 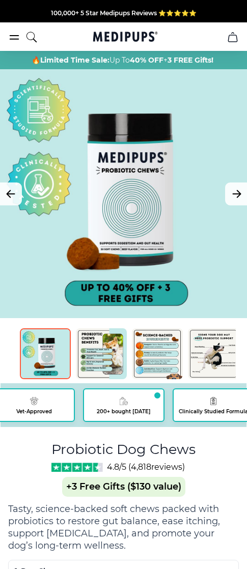 What do you see at coordinates (113, 509) in the screenshot?
I see `span: Tasty, science-backed soft chews packed with` at bounding box center [113, 509].